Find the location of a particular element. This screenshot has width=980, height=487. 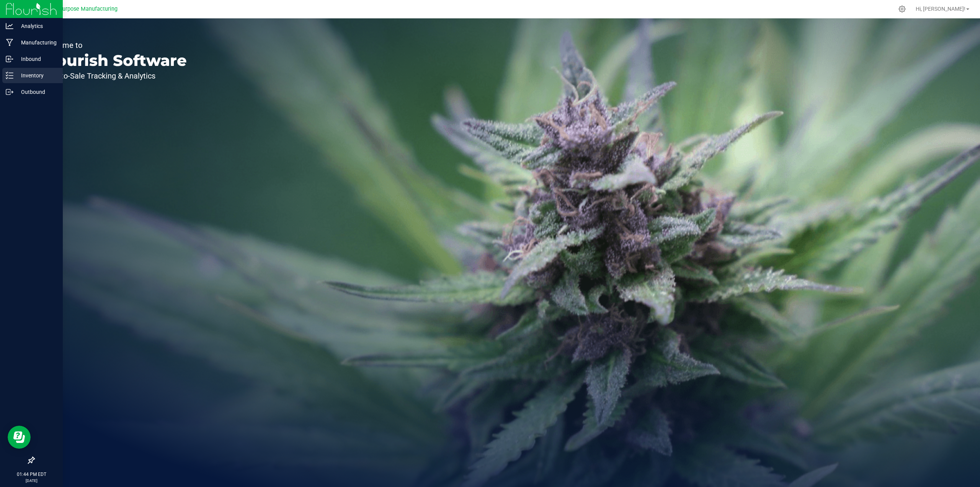

p: Manufacturing is located at coordinates (37, 43).